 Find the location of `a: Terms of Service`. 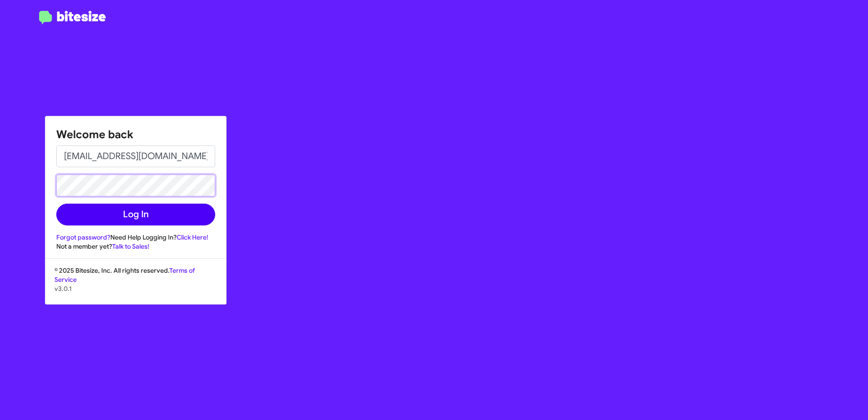

a: Terms of Service is located at coordinates (125, 275).